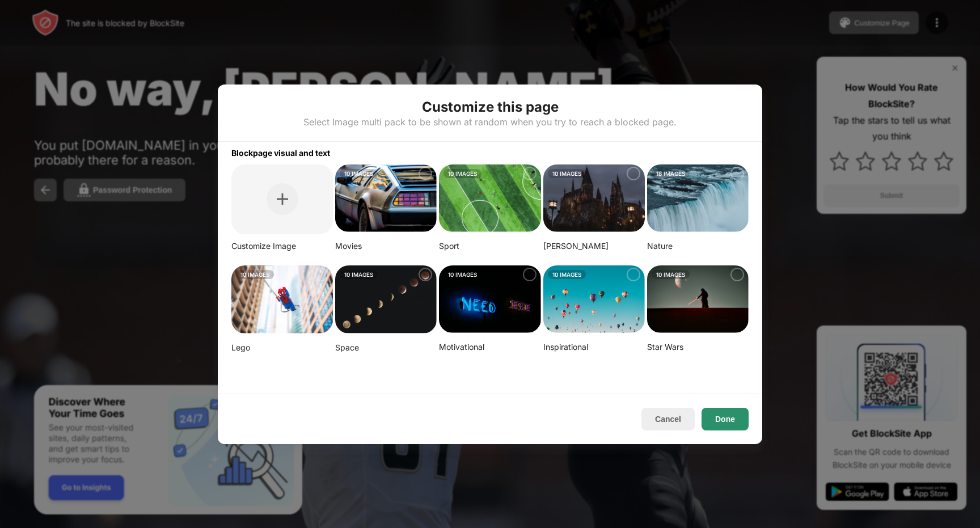 Image resolution: width=980 pixels, height=528 pixels. What do you see at coordinates (385, 198) in the screenshot?
I see `img: image-26.png` at bounding box center [385, 198].